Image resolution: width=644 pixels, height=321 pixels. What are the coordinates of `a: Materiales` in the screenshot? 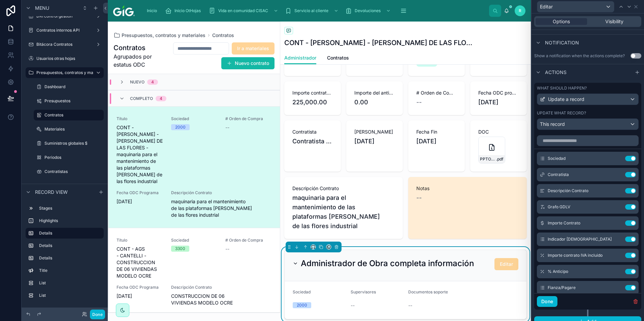 It's located at (69, 129).